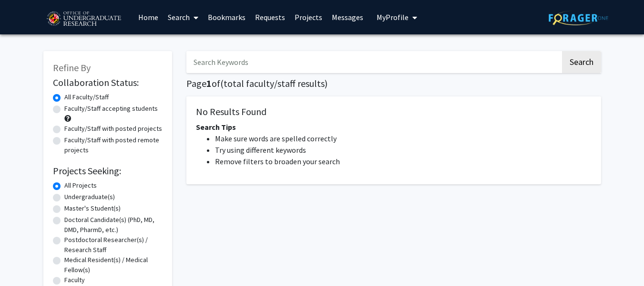  Describe the element at coordinates (107, 171) in the screenshot. I see `h2: Projects Seeking:` at that location.